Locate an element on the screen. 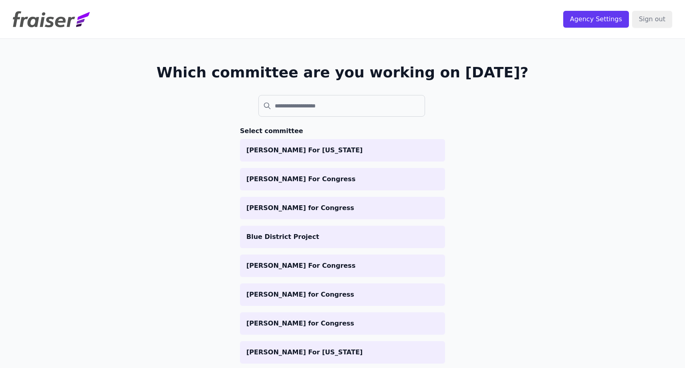 The width and height of the screenshot is (685, 368). input: Sign out is located at coordinates (652, 19).